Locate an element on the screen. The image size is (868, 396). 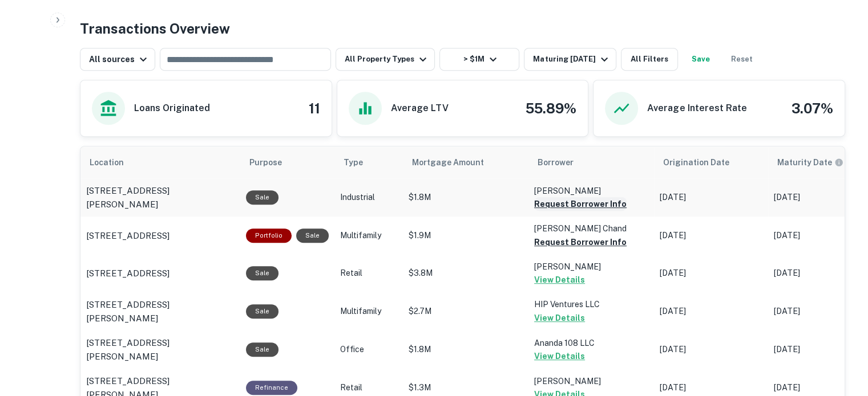
p: Office is located at coordinates (369, 350).